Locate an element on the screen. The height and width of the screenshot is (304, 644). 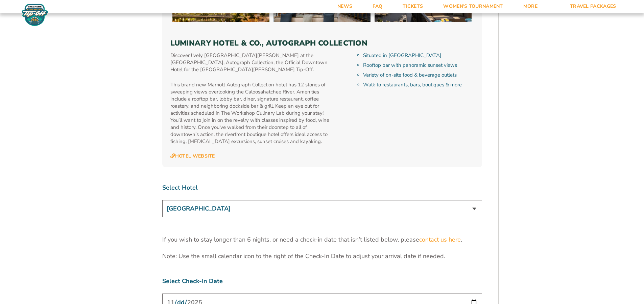
label: Select Check-In Date is located at coordinates (322, 281).